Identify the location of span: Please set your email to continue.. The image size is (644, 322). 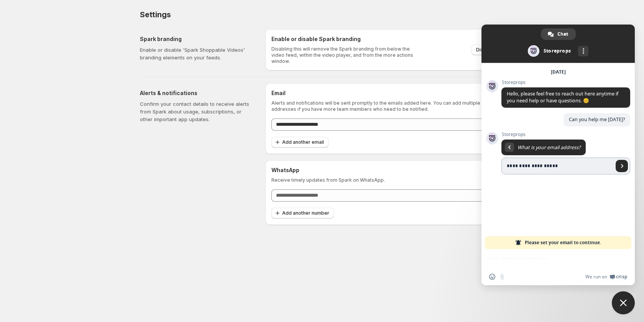
(563, 243).